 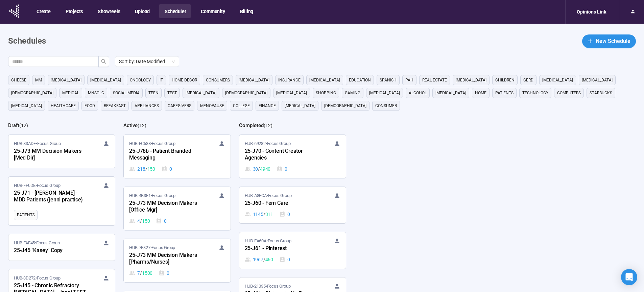 What do you see at coordinates (212, 11) in the screenshot?
I see `button: Community` at bounding box center [212, 11].